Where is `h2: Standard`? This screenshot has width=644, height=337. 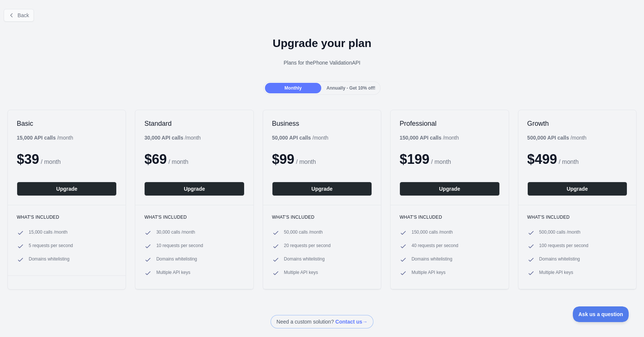 h2: Standard is located at coordinates (194, 123).